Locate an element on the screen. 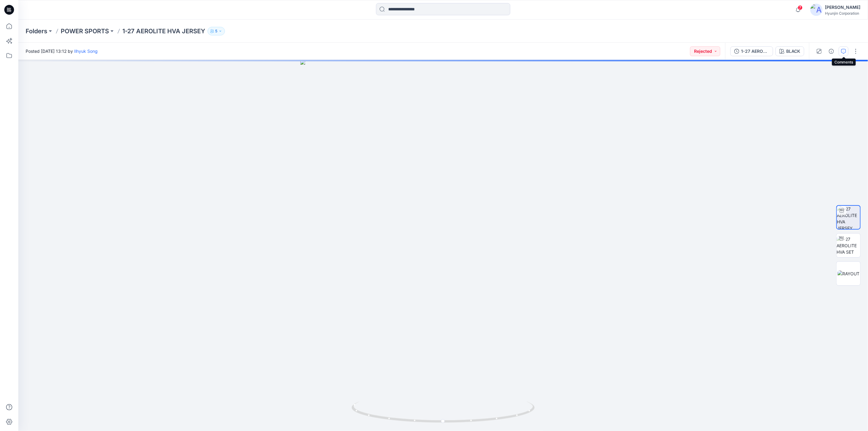 Image resolution: width=868 pixels, height=431 pixels. button: 1-27 AEROLITE HVA JERSEY is located at coordinates (752, 51).